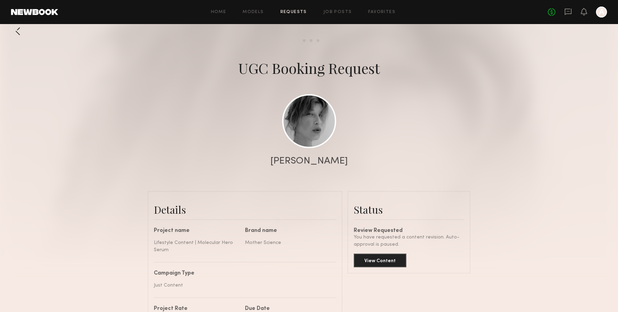  What do you see at coordinates (218, 12) in the screenshot?
I see `a: Home` at bounding box center [218, 12].